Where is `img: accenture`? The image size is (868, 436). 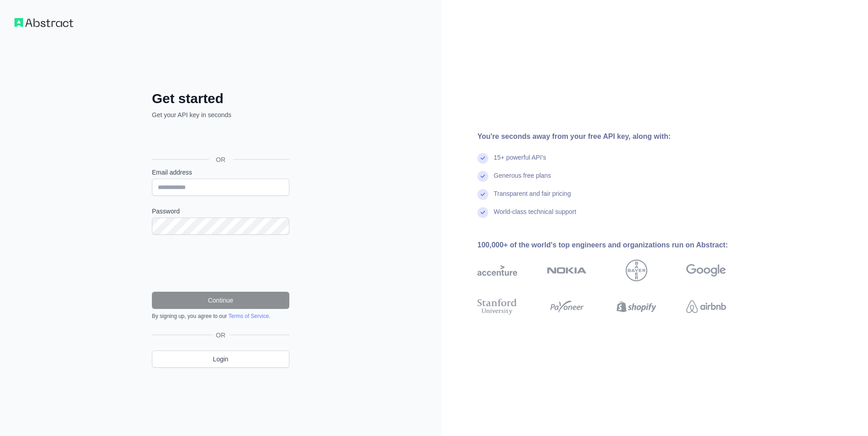
img: accenture is located at coordinates (497, 270).